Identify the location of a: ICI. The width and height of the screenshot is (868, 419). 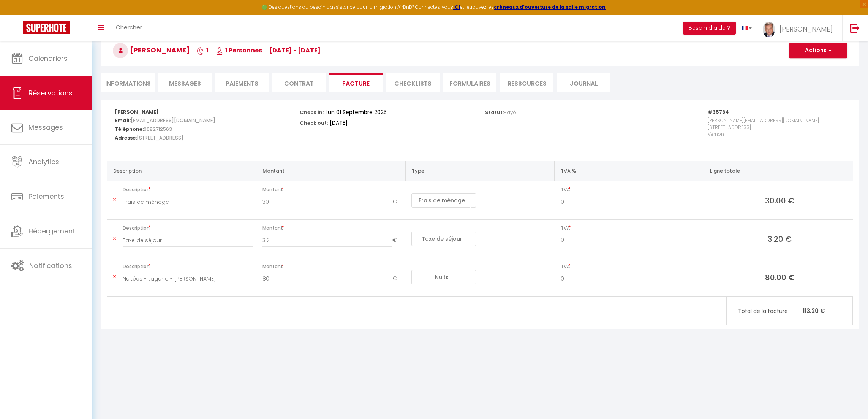
(457, 7).